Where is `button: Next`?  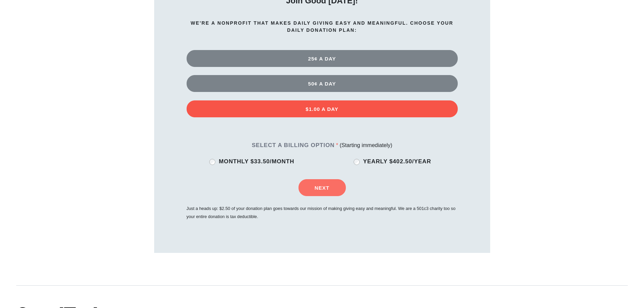 button: Next is located at coordinates (322, 187).